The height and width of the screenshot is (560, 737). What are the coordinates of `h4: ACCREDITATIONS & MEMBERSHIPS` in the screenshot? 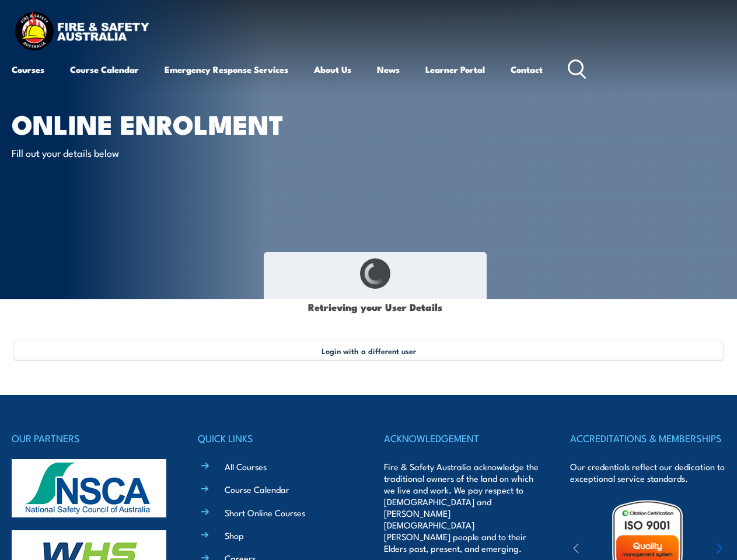 It's located at (648, 438).